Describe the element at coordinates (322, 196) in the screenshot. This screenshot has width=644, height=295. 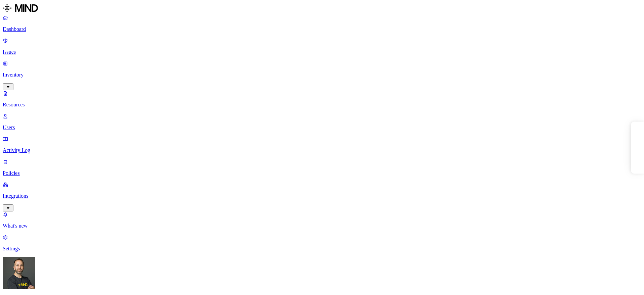
I see `p: Integrations` at that location.